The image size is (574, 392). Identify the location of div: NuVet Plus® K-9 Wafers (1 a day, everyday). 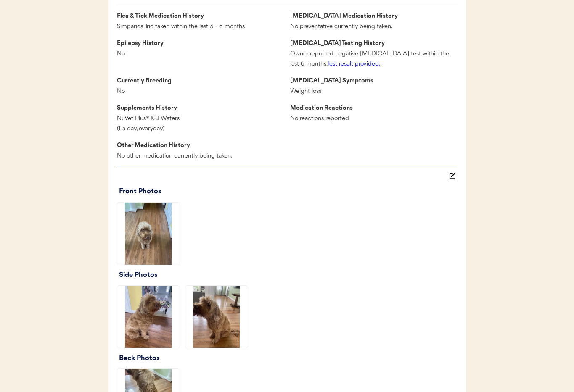
(154, 124).